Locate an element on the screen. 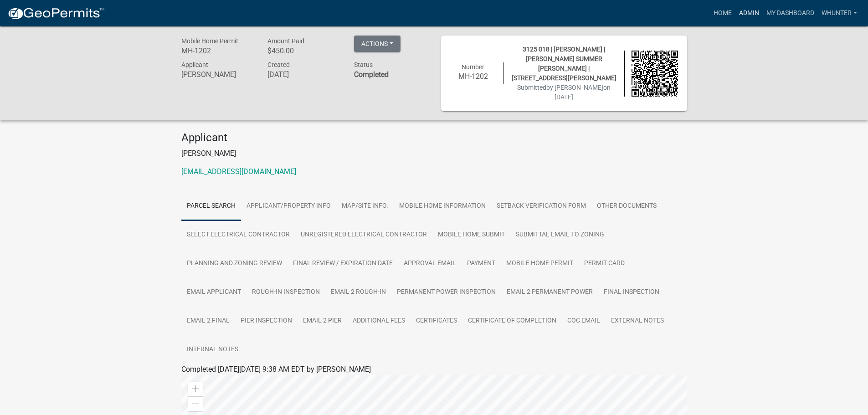 The height and width of the screenshot is (415, 868). a: Internal Notes is located at coordinates (212, 350).